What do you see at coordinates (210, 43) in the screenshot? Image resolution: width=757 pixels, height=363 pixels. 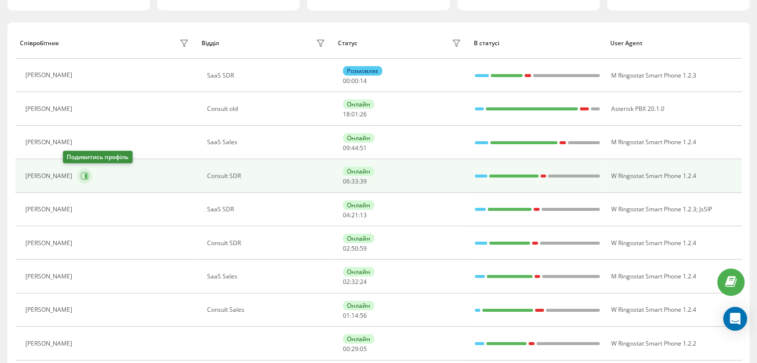 I see `div: Відділ` at bounding box center [210, 43].